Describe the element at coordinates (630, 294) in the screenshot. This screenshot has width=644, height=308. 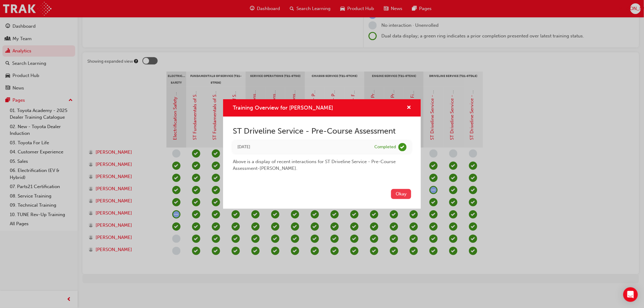
I see `div: Open Intercom Messenger` at that location.